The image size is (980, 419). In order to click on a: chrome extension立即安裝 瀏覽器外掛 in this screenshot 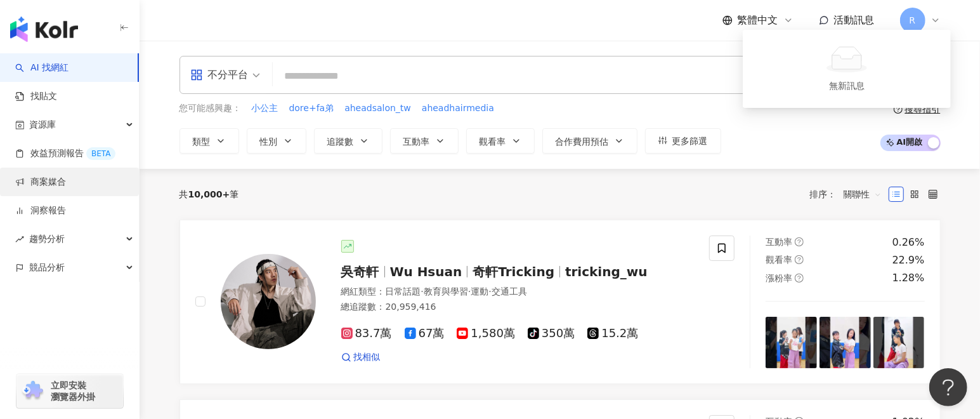, I will do `click(70, 391)`.